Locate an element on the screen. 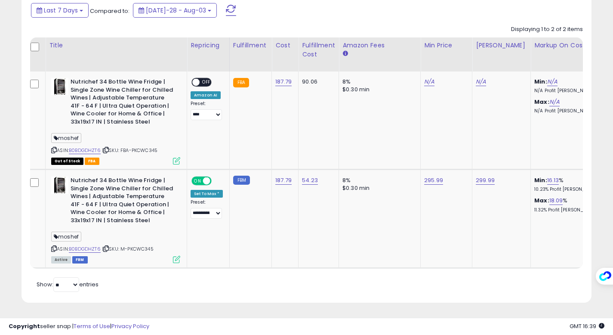  a: 54.23 is located at coordinates (310, 180).